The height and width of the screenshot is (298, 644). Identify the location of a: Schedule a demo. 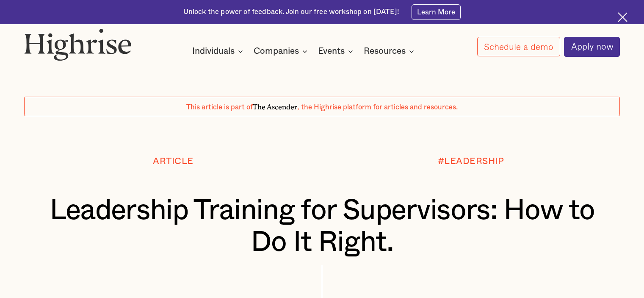
(518, 47).